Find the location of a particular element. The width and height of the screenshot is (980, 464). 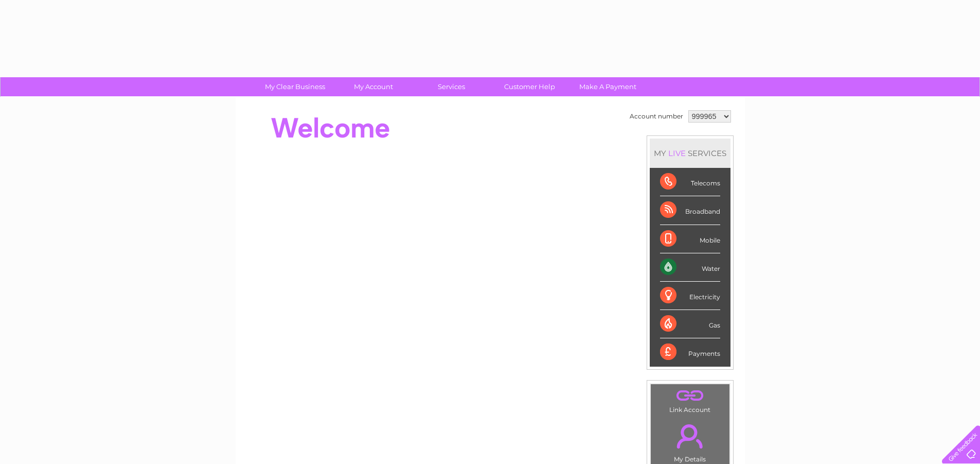

td: Link Account is located at coordinates (690, 400).